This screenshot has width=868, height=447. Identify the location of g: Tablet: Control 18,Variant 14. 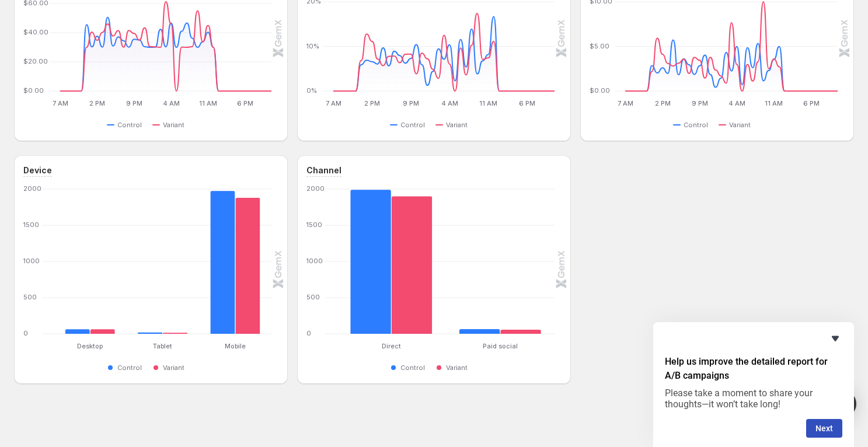
(162, 262).